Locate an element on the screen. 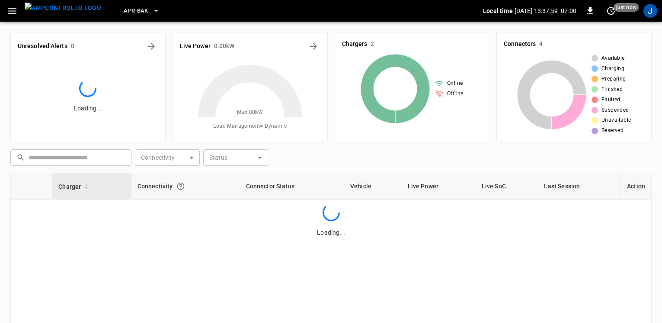 The width and height of the screenshot is (662, 323). button: Connection between the charger and our software. is located at coordinates (181, 186).